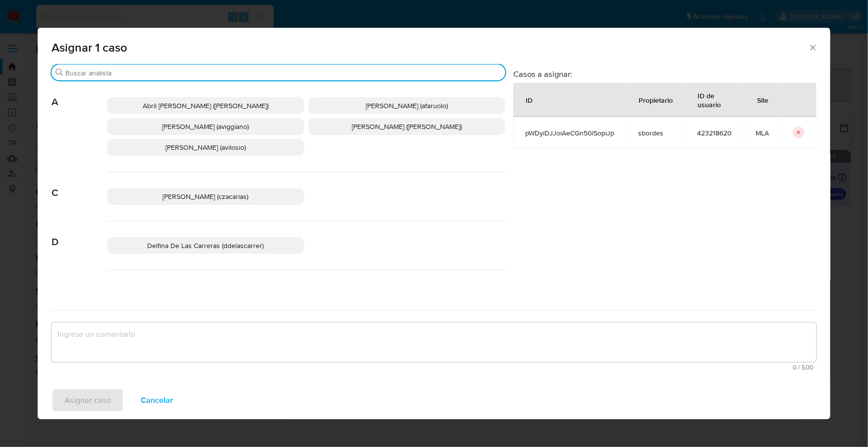 This screenshot has width=868, height=447. What do you see at coordinates (206, 245) in the screenshot?
I see `div: Delfina De Las Carreras (ddelascarrer)` at bounding box center [206, 245].